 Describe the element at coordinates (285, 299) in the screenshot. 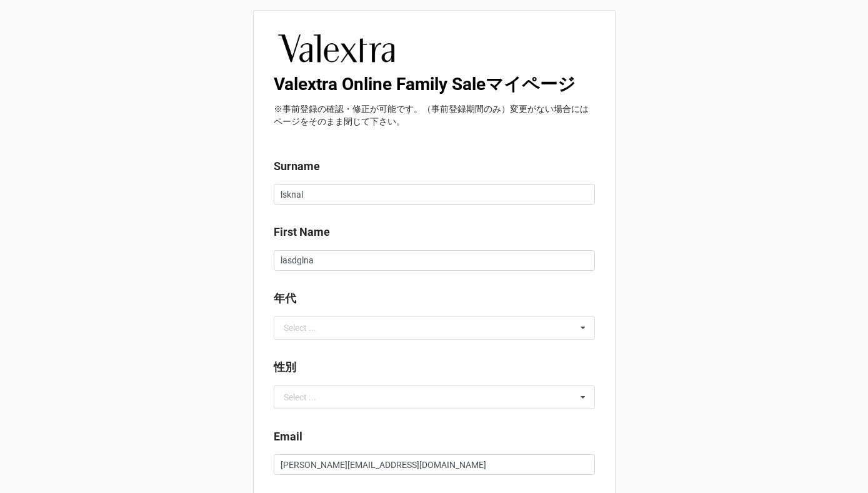

I see `label: 年代` at that location.